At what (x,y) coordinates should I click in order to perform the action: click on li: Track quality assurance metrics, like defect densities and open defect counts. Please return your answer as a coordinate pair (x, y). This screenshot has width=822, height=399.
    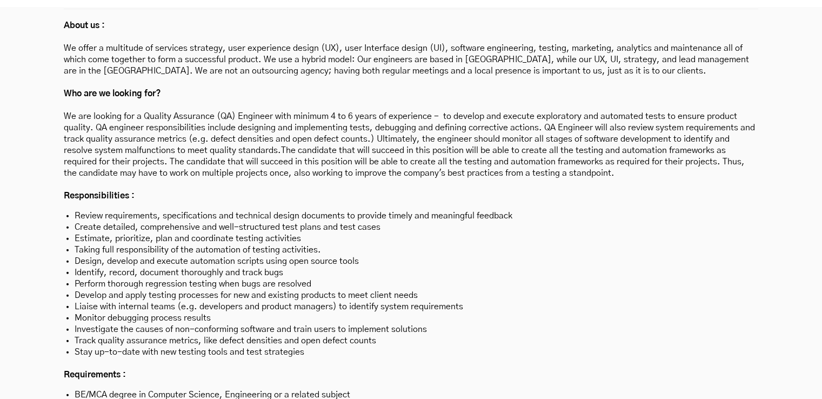
    Looking at the image, I should click on (411, 340).